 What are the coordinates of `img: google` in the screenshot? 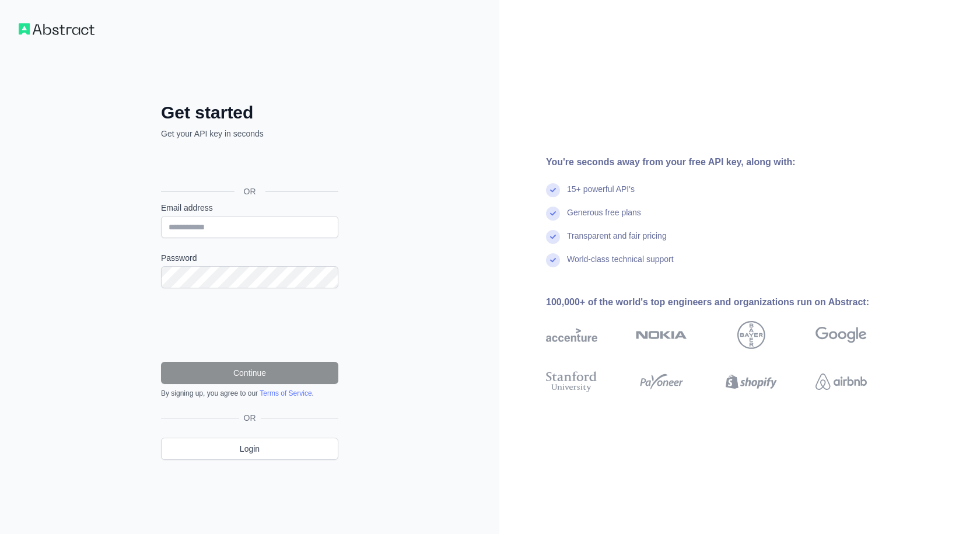 It's located at (841, 335).